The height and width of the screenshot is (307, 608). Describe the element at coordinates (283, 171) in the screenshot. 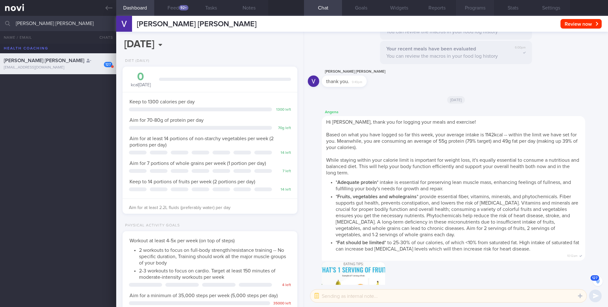

I see `div: 7 left` at that location.